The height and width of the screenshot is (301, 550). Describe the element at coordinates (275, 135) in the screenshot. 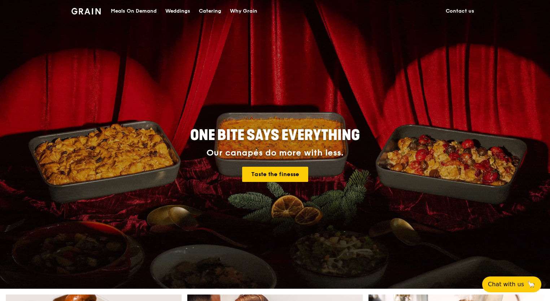

I see `span: ONE BITE SAYS EVERYTHING` at that location.